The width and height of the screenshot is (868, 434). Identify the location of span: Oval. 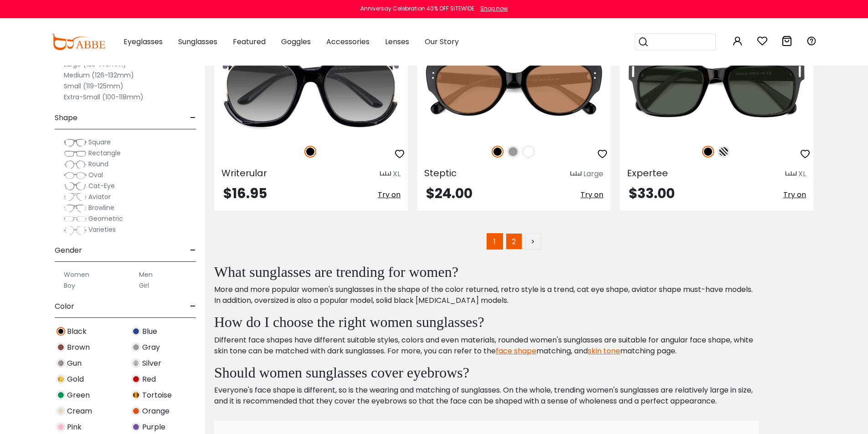
(95, 175).